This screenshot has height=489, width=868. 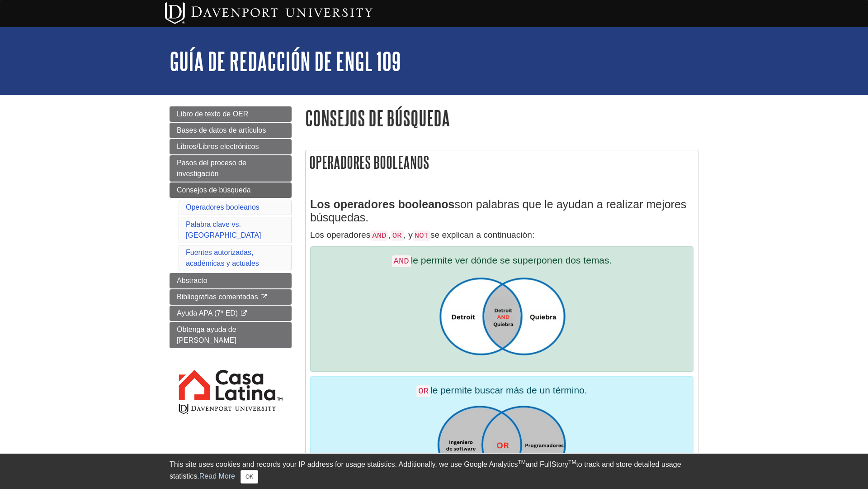 What do you see at coordinates (222, 207) in the screenshot?
I see `a: Operadores booleanos` at bounding box center [222, 207].